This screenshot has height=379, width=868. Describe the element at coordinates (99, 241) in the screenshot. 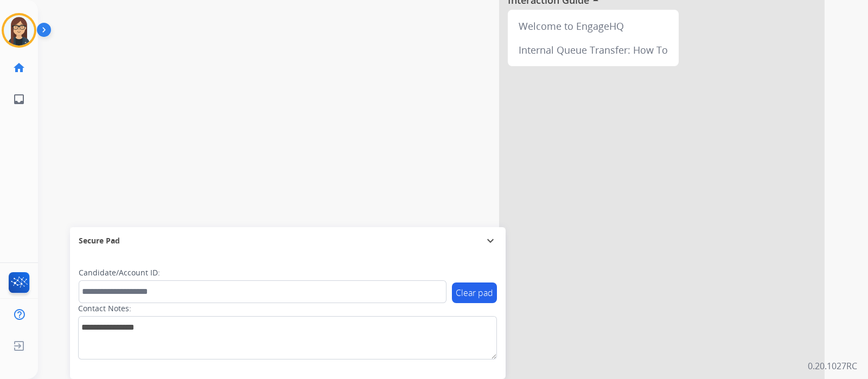

I see `span: Secure Pad` at that location.